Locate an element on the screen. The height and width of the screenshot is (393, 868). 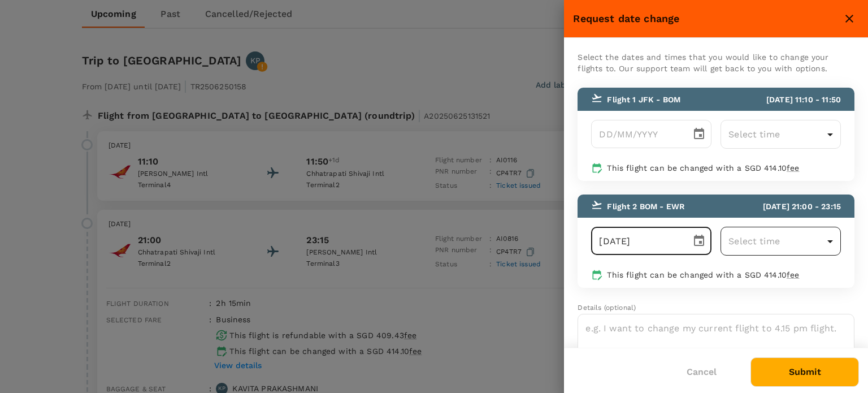
span: Select the dates and times that you would like to change your flights to. Our support team will g... is located at coordinates (703, 63).